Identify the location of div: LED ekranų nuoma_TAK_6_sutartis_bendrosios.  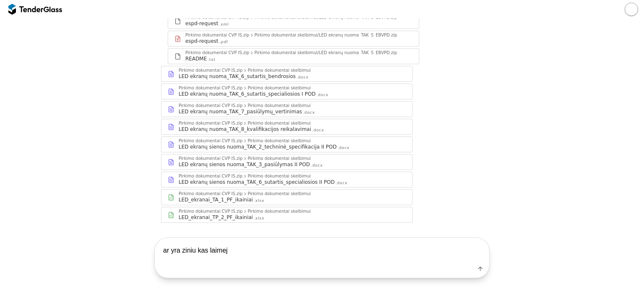
(237, 76).